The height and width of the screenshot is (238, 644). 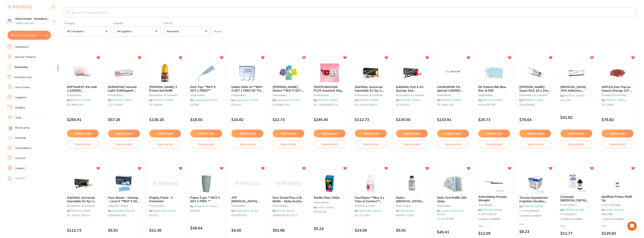 I want to click on span: Terumo Hypodermic Irrigation Needles 25G 16-25mm 100/pack, so click(x=533, y=202).